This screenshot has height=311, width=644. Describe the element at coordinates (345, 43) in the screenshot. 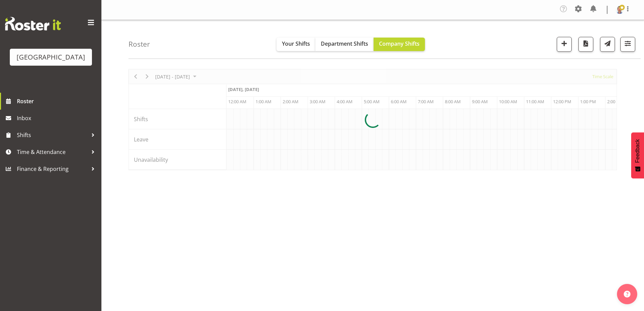

I see `span: Department Shifts` at that location.